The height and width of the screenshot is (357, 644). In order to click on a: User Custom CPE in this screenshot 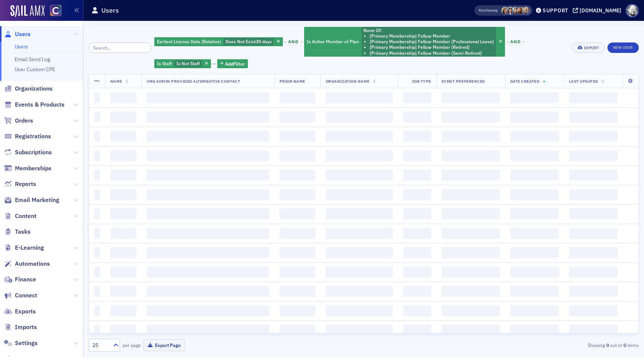, I will do `click(35, 70)`.